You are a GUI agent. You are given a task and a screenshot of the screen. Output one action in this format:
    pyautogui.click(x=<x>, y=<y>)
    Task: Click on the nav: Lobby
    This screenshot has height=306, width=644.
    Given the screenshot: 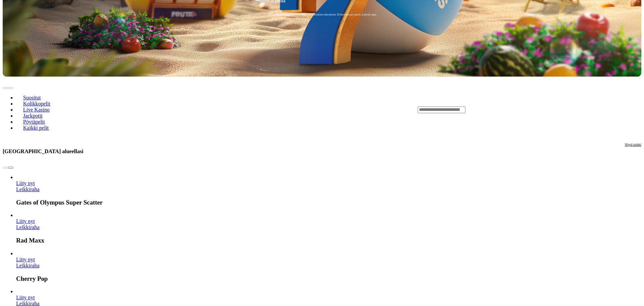 What is the action you would take?
    pyautogui.click(x=203, y=110)
    